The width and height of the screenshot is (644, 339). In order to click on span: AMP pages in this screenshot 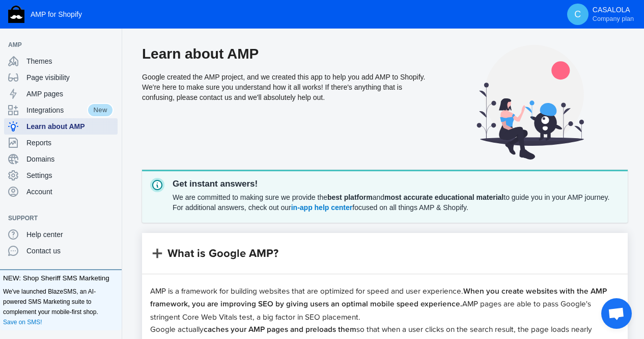, I will do `click(70, 94)`.